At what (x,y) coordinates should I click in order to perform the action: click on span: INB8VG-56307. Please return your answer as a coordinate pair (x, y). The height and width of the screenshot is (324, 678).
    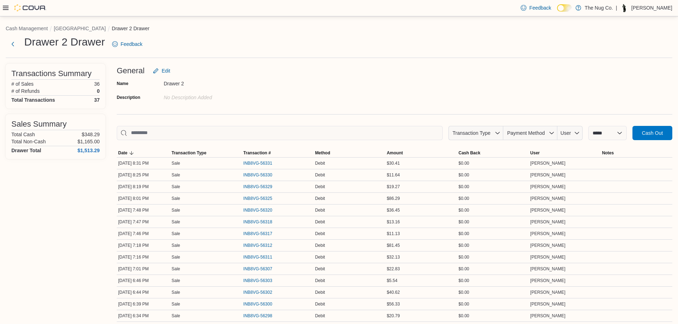
    Looking at the image, I should click on (258, 269).